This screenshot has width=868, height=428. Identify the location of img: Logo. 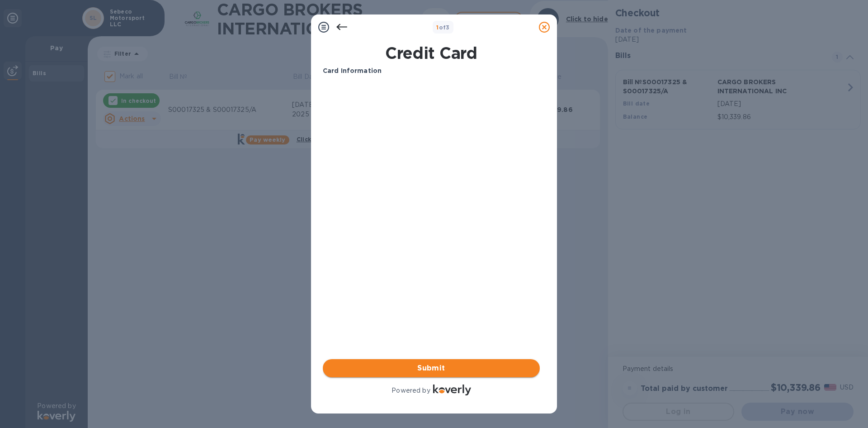
(452, 390).